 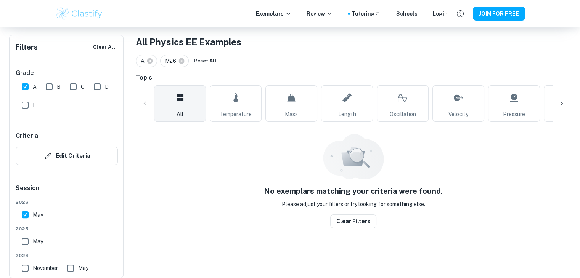 What do you see at coordinates (27, 47) in the screenshot?
I see `h6: Filters` at bounding box center [27, 47].